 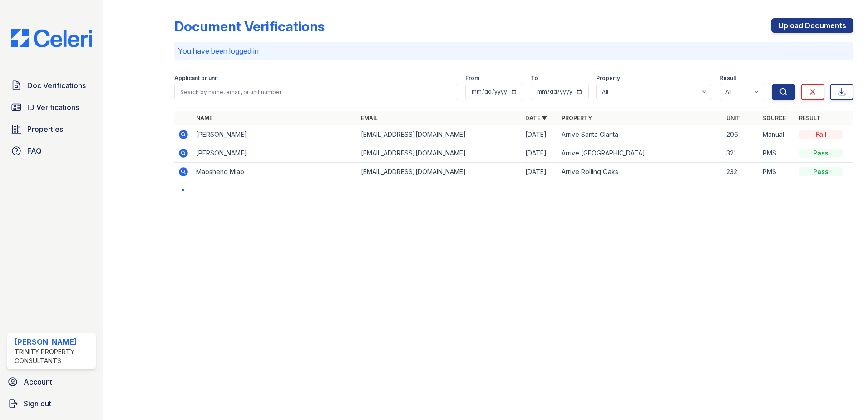 What do you see at coordinates (369, 118) in the screenshot?
I see `a: Email` at bounding box center [369, 118].